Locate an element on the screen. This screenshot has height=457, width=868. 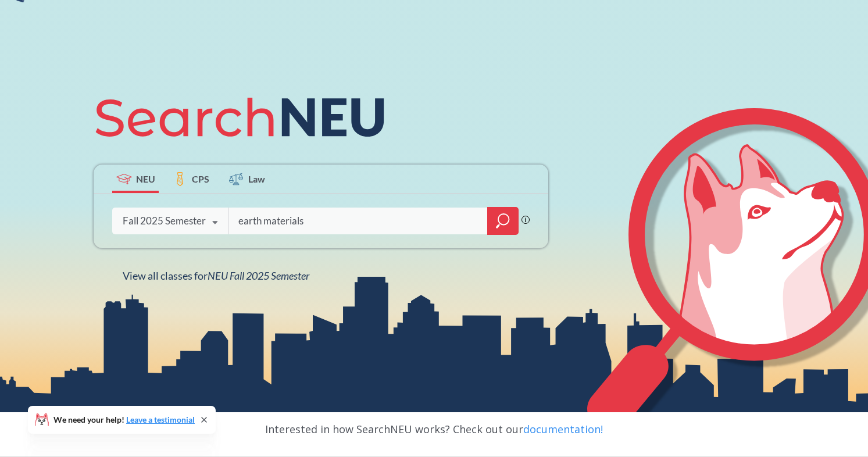
span: CPS is located at coordinates (200, 178).